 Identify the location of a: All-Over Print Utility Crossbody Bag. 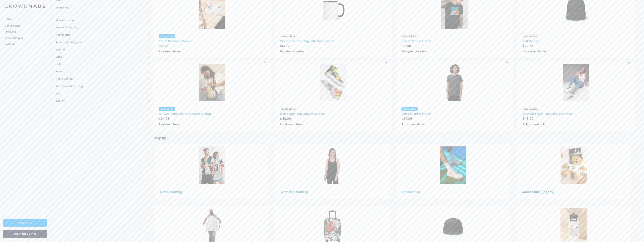
(185, 114).